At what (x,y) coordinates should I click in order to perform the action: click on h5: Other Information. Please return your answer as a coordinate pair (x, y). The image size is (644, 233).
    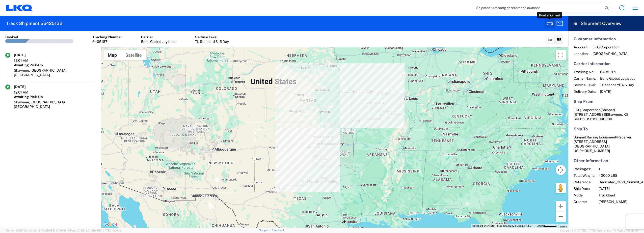
    Looking at the image, I should click on (606, 161).